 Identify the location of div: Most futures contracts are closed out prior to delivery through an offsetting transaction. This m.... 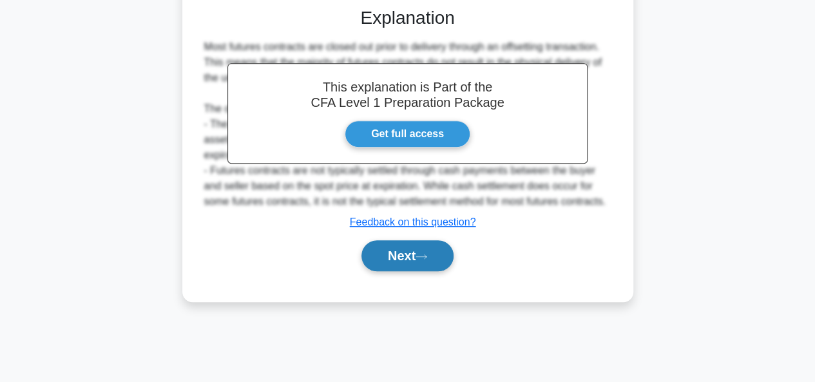
(408, 124).